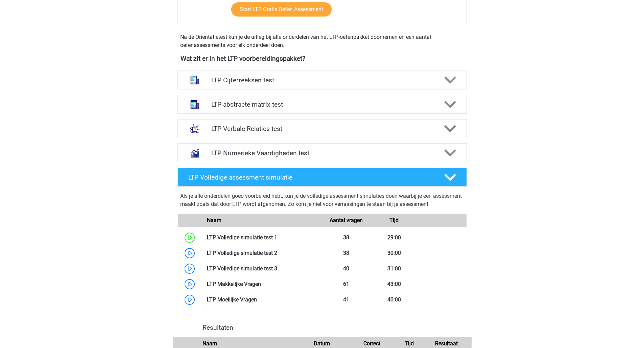 The height and width of the screenshot is (348, 644). Describe the element at coordinates (195, 129) in the screenshot. I see `img: analogieen` at that location.